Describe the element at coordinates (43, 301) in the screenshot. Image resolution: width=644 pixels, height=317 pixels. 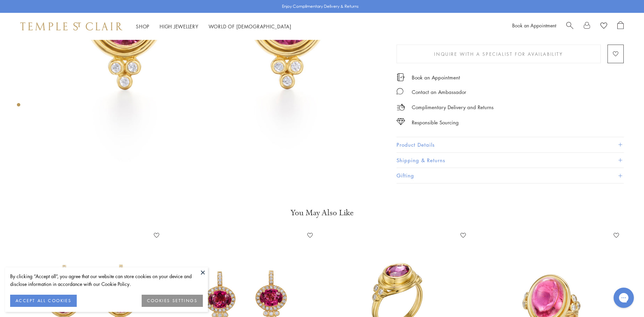
I see `button: ACCEPT ALL COOKIES` at that location.